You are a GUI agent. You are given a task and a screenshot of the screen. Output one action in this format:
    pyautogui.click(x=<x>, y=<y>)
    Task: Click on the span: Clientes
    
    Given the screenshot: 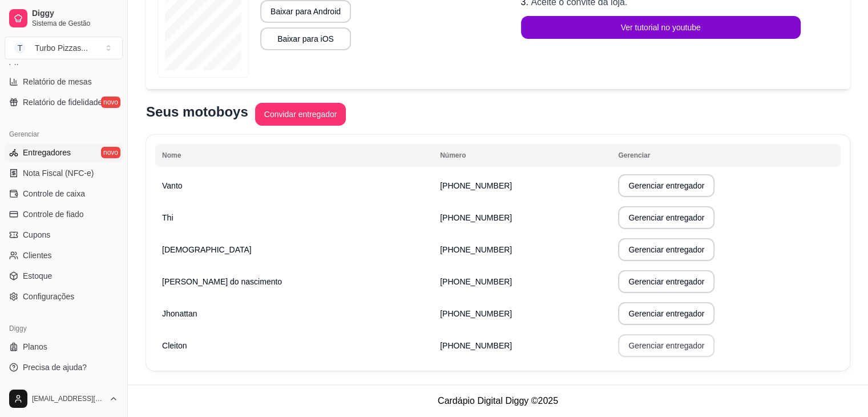 What is the action you would take?
    pyautogui.click(x=37, y=255)
    